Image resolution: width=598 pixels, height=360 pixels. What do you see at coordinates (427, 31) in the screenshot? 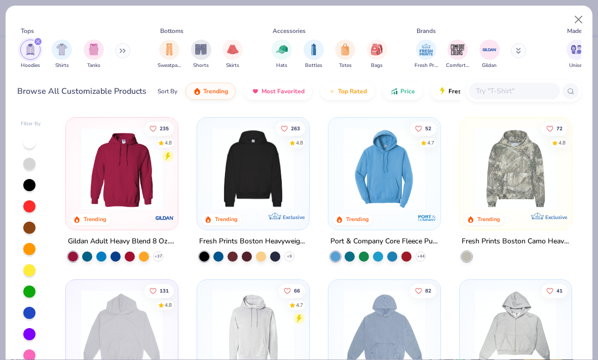
I see `div: Brands` at bounding box center [427, 31].